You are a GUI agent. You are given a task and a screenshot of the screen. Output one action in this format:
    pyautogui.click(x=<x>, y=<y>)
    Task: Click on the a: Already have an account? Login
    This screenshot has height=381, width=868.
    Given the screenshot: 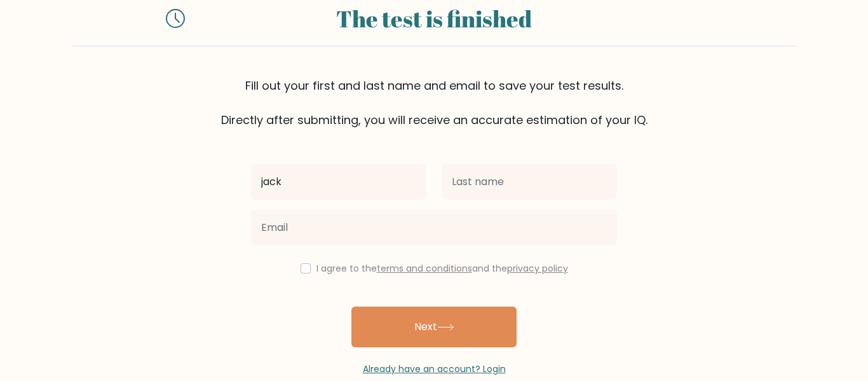 What is the action you would take?
    pyautogui.click(x=434, y=369)
    